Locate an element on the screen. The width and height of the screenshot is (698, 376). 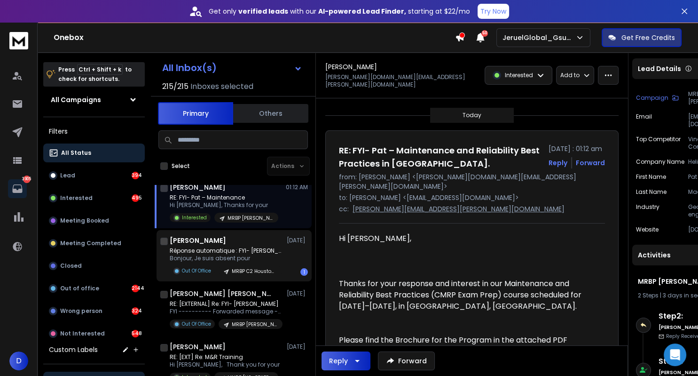
p: Meeting Booked is located at coordinates (85, 220).